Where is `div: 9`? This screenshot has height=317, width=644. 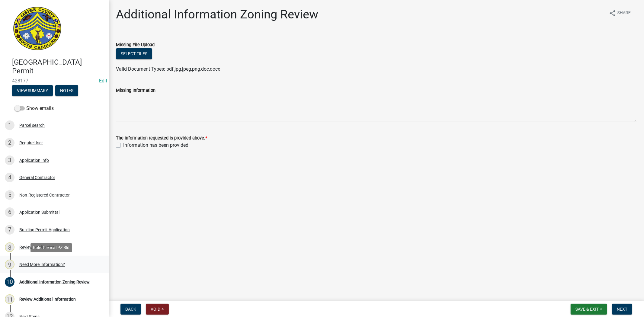 div: 9 is located at coordinates (10, 264).